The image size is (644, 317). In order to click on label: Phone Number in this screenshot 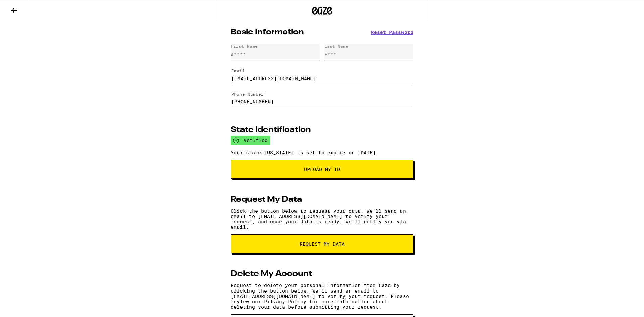, I will do `click(247, 94)`.